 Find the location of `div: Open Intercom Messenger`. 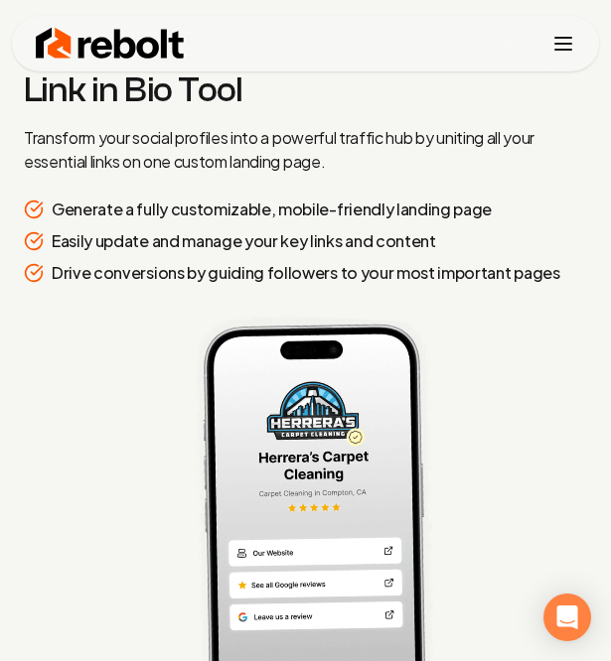

div: Open Intercom Messenger is located at coordinates (567, 618).